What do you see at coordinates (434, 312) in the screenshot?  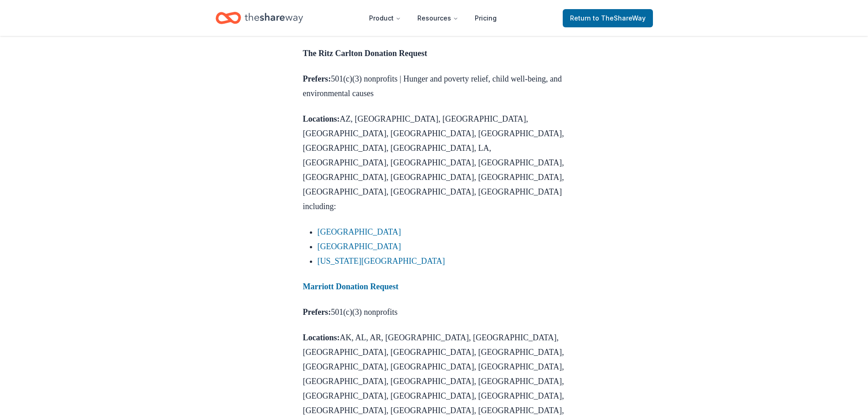 I see `p: 501(c)(3) nonprofits` at bounding box center [434, 312].